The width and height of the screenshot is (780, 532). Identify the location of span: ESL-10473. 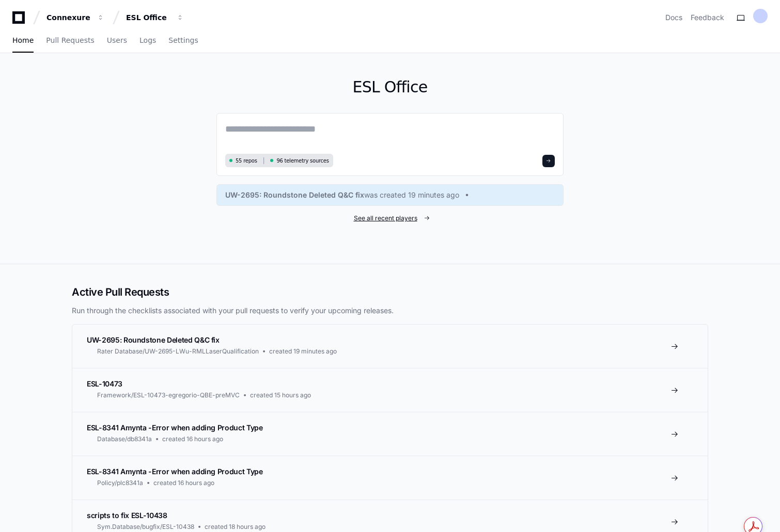
(104, 383).